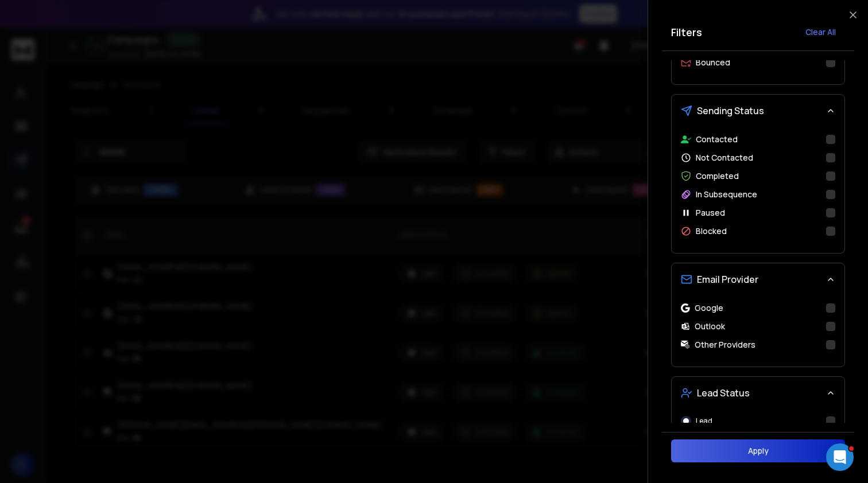 This screenshot has width=868, height=483. Describe the element at coordinates (757, 393) in the screenshot. I see `button: Lead Status` at that location.